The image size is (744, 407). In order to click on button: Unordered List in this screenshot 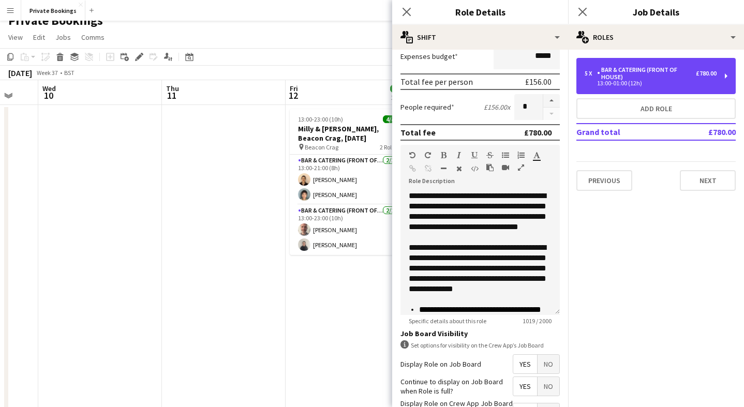, I will do `click(505, 155)`.